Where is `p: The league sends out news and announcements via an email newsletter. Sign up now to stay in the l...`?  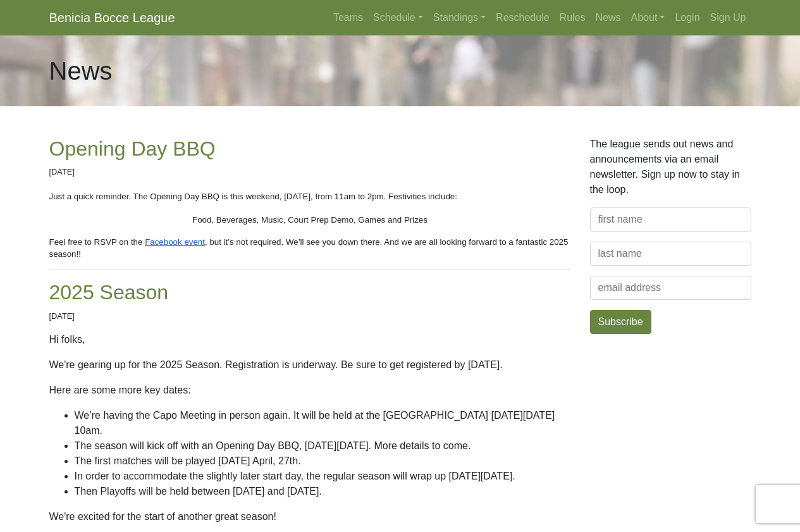
p: The league sends out news and announcements via an email newsletter. Sign up now to stay in the l... is located at coordinates (671, 167).